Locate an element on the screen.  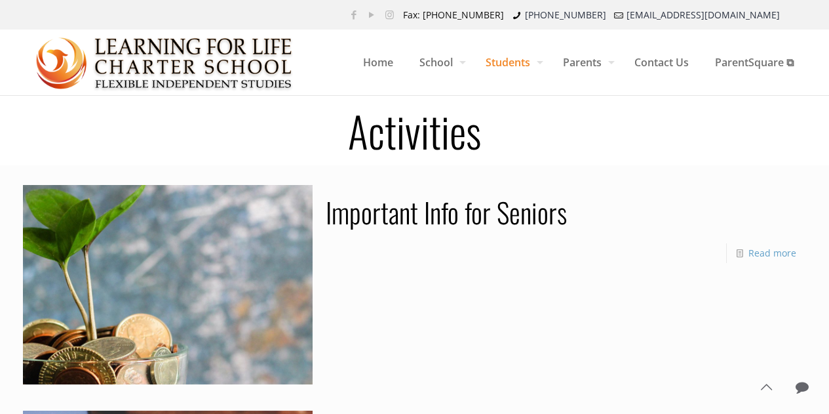
span: ParentSquare ⧉ is located at coordinates (755, 62).